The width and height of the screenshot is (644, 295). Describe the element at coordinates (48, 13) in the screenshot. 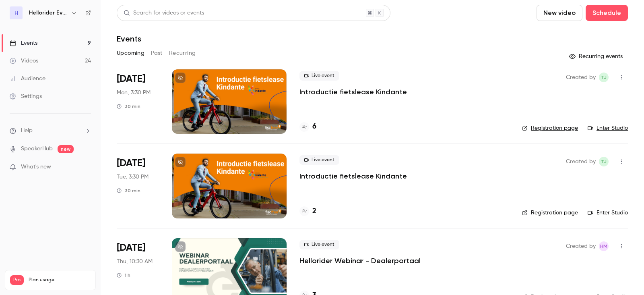

I see `h6: Hellorider Events` at that location.